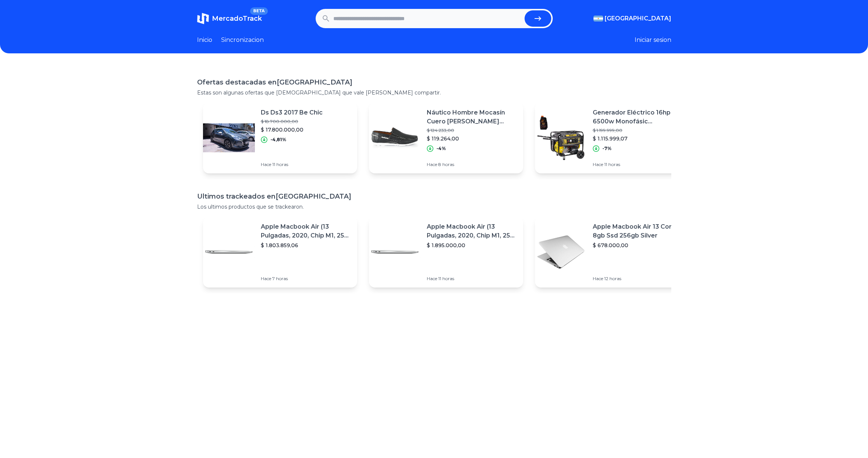  What do you see at coordinates (280, 138) in the screenshot?
I see `a: Featured imageDs Ds3 2017 Be Chic$ 18.700.000,00$ 17.800.000,00-4,81%Hace 11 horas` at bounding box center [280, 138].